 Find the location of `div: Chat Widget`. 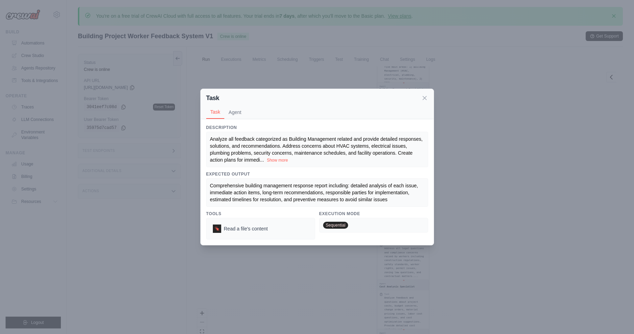

div: Chat Widget is located at coordinates (616, 317).